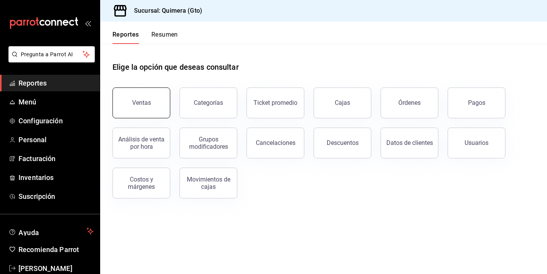  Describe the element at coordinates (165, 11) in the screenshot. I see `h3: Sucursal: Quimera (Gto)` at that location.